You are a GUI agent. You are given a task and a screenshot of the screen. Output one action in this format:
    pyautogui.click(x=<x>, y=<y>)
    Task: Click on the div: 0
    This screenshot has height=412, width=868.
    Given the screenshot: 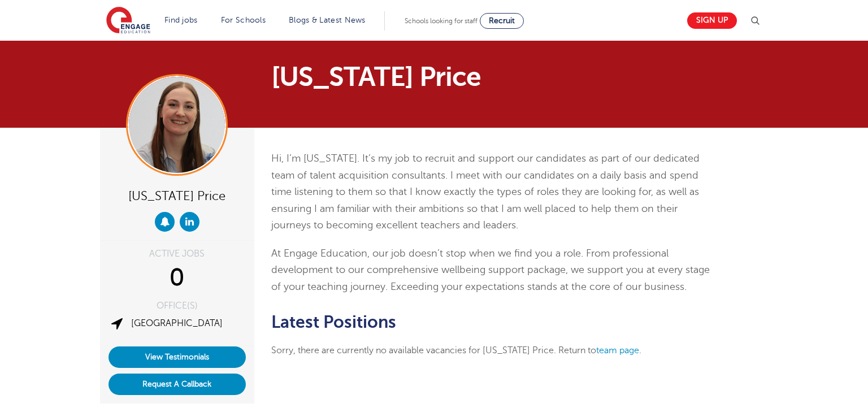 What is the action you would take?
    pyautogui.click(x=177, y=278)
    